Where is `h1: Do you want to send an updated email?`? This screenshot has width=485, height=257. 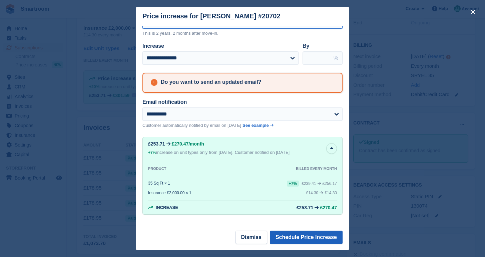
h1: Do you want to send an updated email? is located at coordinates (211, 82).